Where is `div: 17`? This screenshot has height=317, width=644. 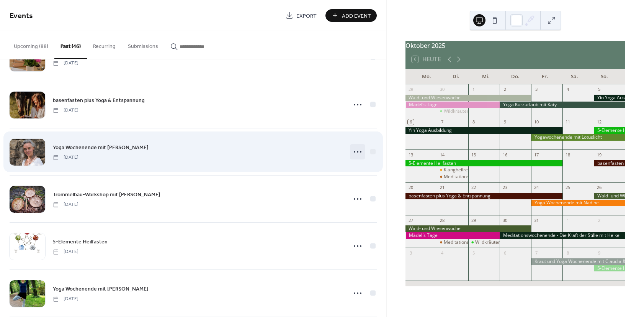
div: 17 is located at coordinates (536, 155).